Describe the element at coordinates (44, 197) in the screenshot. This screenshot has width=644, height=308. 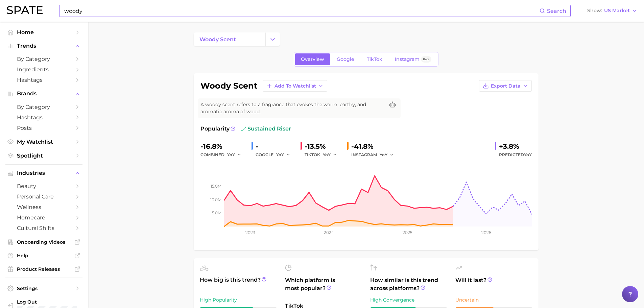
I see `span: personal care` at that location.